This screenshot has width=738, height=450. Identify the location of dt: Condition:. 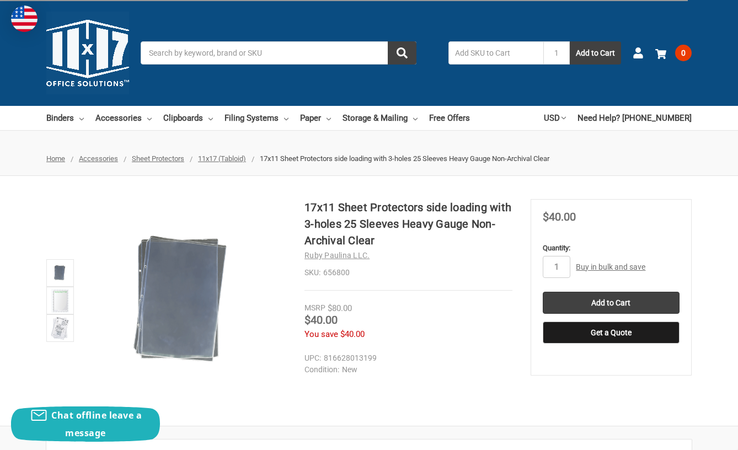
(322, 370).